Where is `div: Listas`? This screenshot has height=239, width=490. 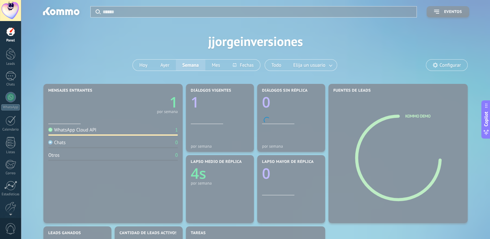 div: Listas is located at coordinates (11, 152).